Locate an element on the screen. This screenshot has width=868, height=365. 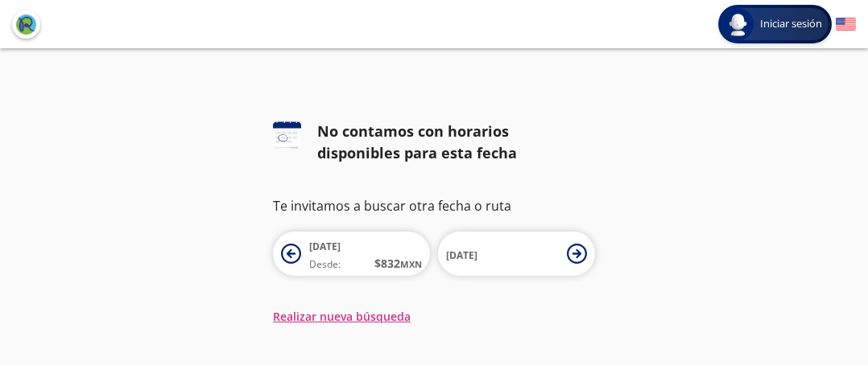
button: English is located at coordinates (845, 24).